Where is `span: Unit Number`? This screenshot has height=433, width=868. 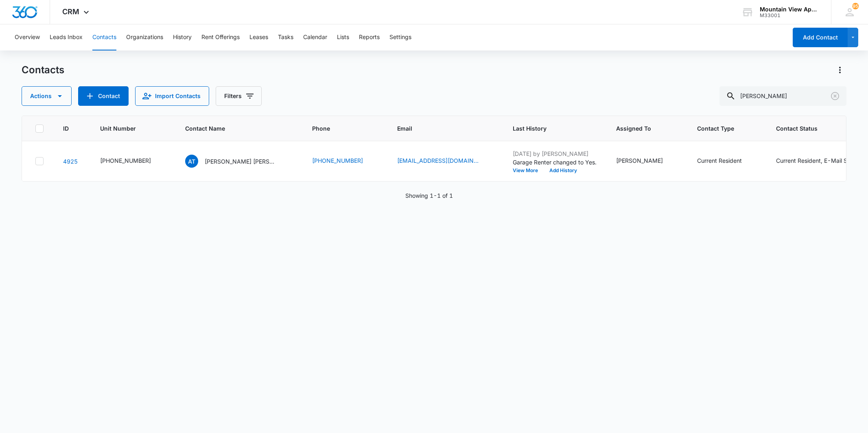 span: Unit Number is located at coordinates (133, 128).